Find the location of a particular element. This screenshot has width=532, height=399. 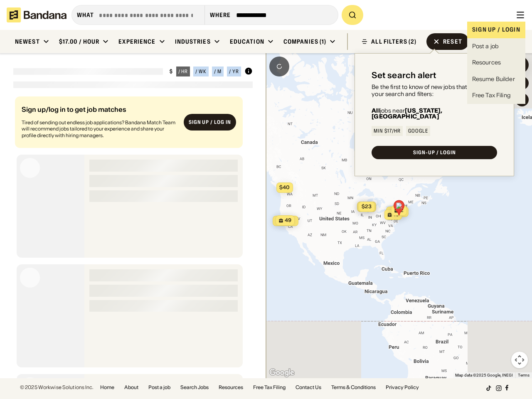

div: Min $17/hr is located at coordinates (387, 131).